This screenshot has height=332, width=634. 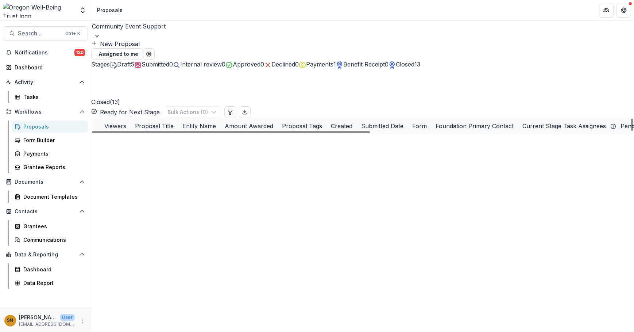 I want to click on div: Entity Name, so click(x=199, y=126).